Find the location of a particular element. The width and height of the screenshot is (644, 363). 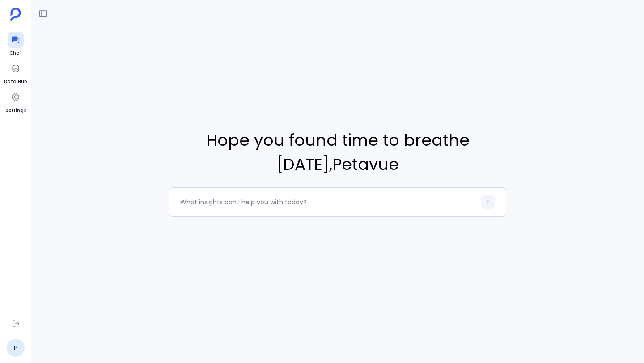

span: Data Hub is located at coordinates (15, 82).